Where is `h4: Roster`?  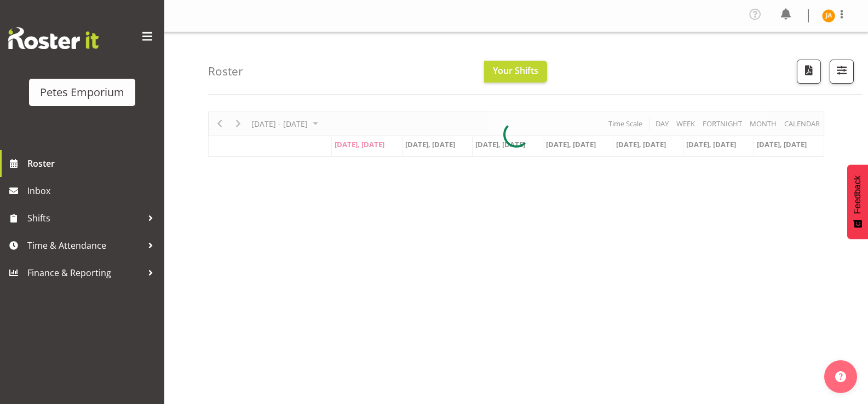
h4: Roster is located at coordinates (225, 71).